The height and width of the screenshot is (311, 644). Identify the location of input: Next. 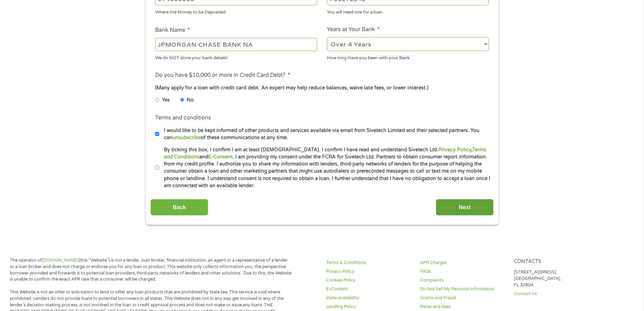
(465, 207).